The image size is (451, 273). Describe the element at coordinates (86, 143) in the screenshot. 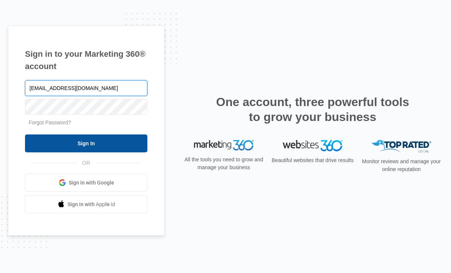

I see `input: Sign In` at that location.